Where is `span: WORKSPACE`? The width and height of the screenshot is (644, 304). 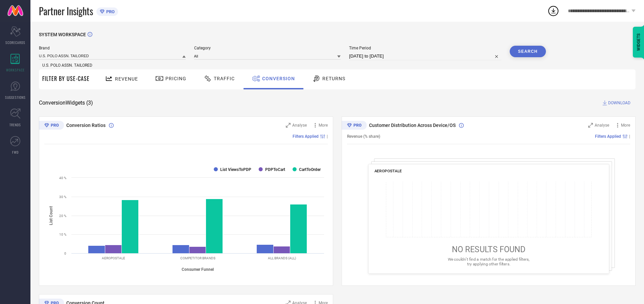 span: WORKSPACE is located at coordinates (15, 70).